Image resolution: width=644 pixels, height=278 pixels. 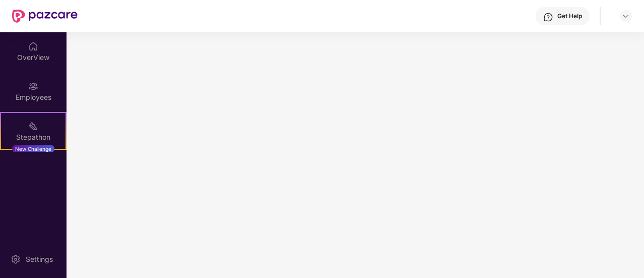 I want to click on img: svg+xml;base64,PHN2ZyBpZD0iU2V0dGluZy0yMHgyMCIgeG1sbnM9Imh0dHA6Ly93d3cudzMub3JnLzIwMDAvc3ZnIiB3aW..., so click(x=15, y=259).